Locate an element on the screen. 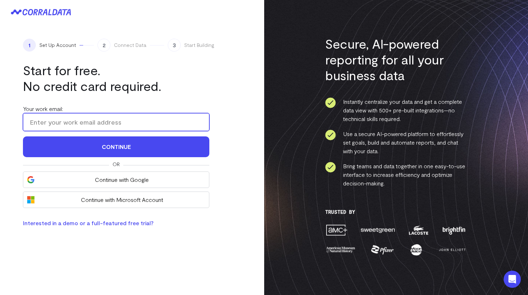 This screenshot has width=528, height=295. button: Continue with Microsoft Account is located at coordinates (116, 200).